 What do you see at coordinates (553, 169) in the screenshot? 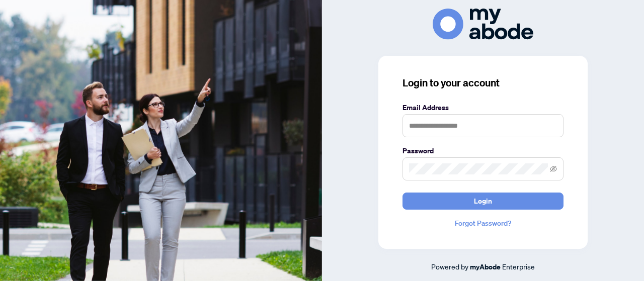
I see `span: eye-invisible` at bounding box center [553, 169].